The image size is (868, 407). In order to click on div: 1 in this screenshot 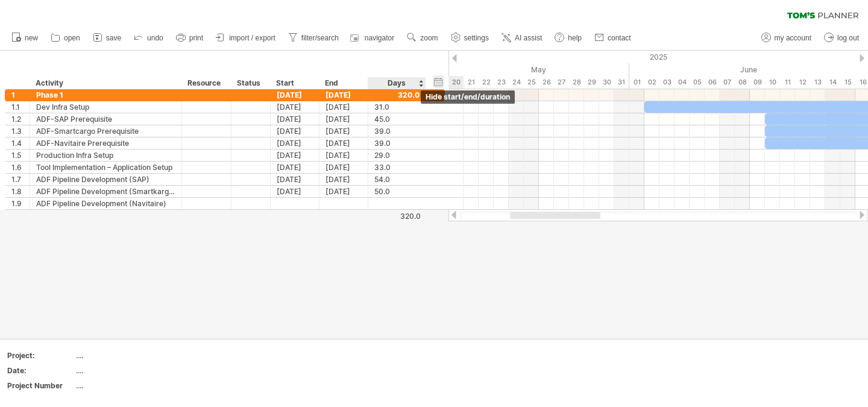, I will do `click(20, 95)`.